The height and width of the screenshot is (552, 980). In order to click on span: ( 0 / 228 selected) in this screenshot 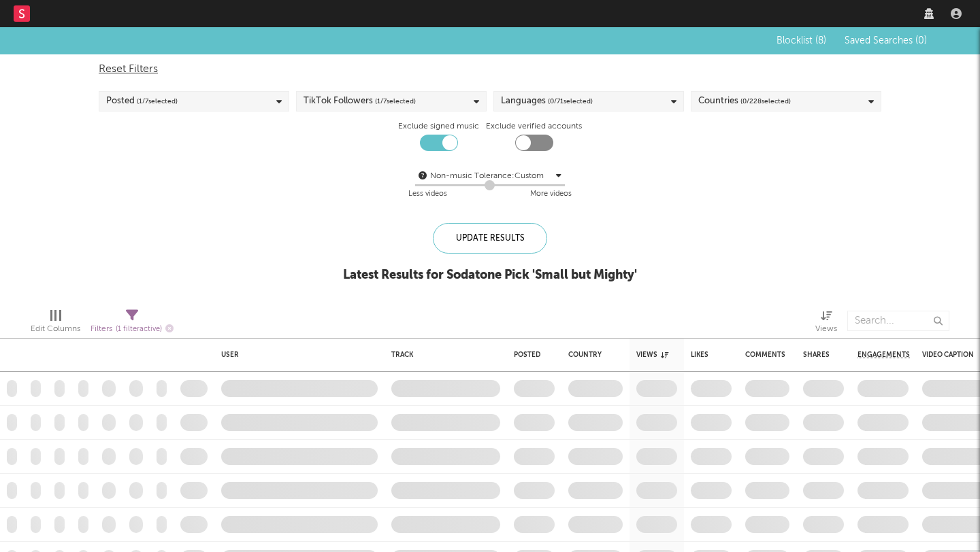, I will do `click(766, 101)`.